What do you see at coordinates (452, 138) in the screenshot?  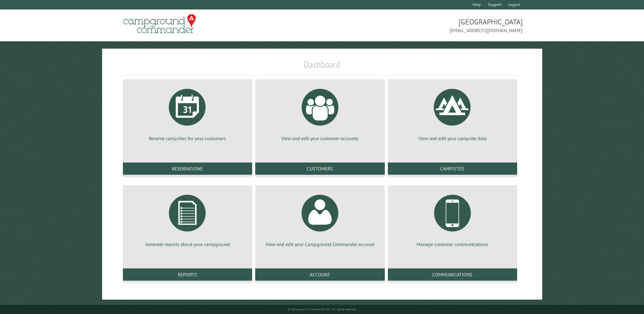 I see `p: View and edit your campsite data` at bounding box center [452, 138].